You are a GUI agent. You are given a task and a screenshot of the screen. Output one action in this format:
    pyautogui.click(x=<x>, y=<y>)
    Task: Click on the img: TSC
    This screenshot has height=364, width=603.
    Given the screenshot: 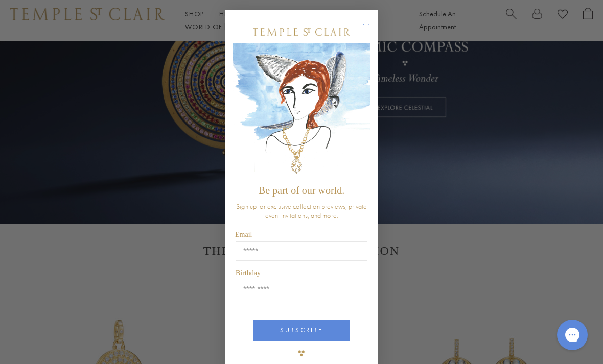 What is the action you would take?
    pyautogui.click(x=302, y=353)
    